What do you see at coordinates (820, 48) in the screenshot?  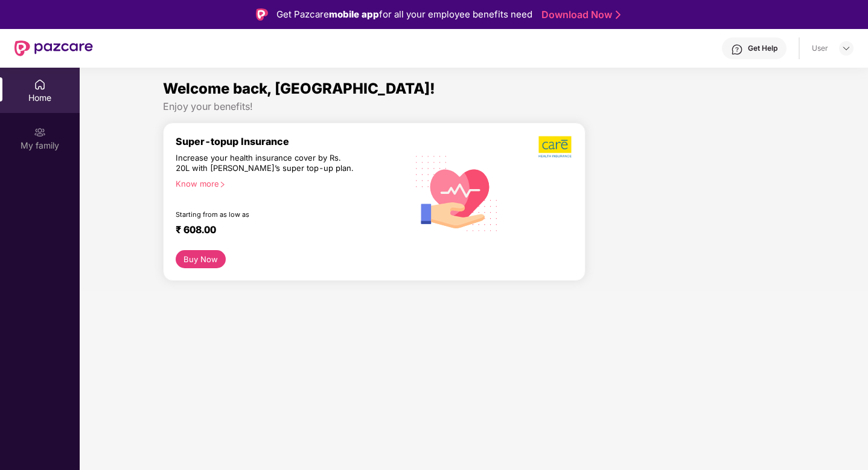 I see `div: User` at bounding box center [820, 48].